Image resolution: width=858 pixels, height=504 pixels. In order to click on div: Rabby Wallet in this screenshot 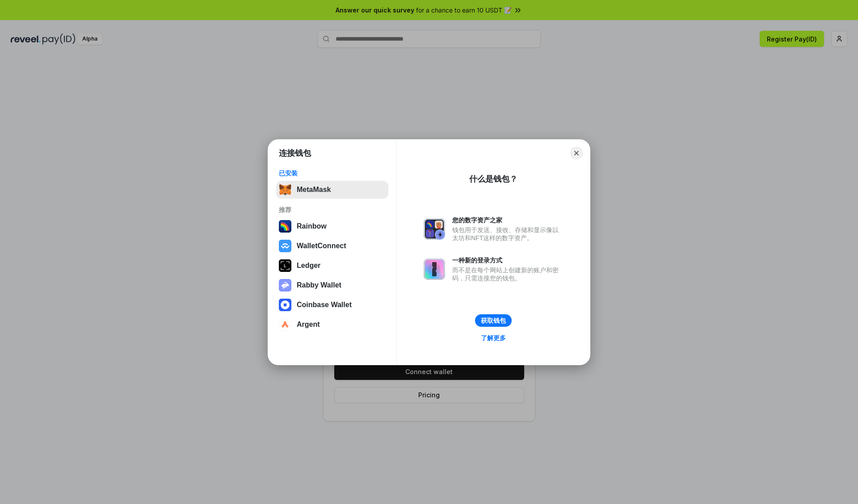, I will do `click(319, 286)`.